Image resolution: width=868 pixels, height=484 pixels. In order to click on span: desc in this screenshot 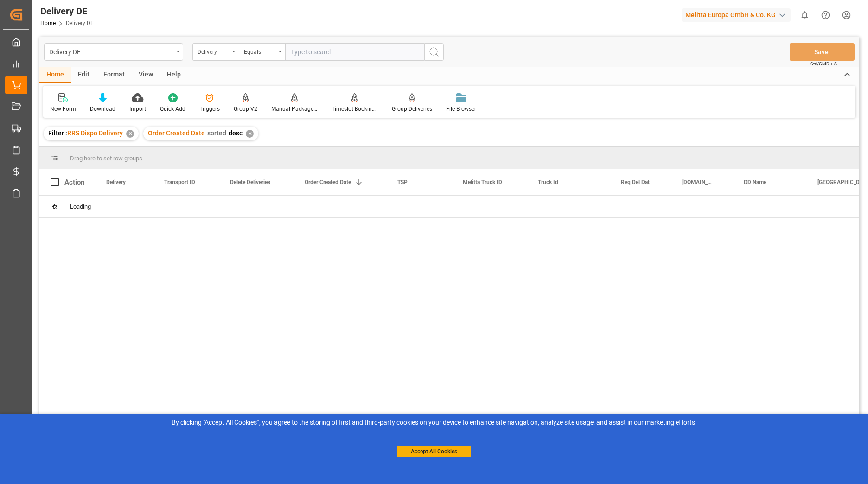, I will do `click(235, 133)`.